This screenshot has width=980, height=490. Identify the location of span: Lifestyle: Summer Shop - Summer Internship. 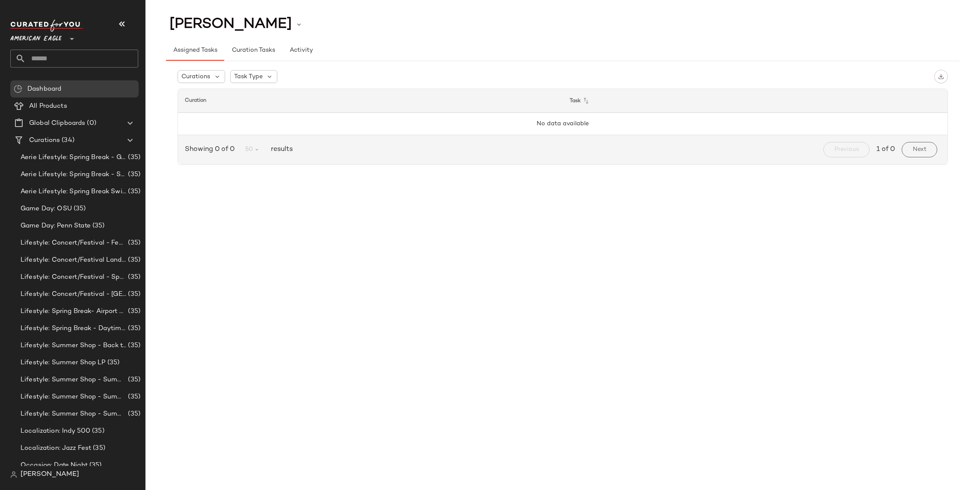
(73, 397).